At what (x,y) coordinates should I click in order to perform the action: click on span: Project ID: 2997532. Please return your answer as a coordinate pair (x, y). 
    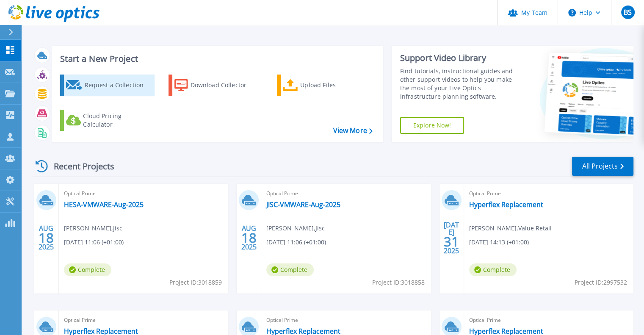
    Looking at the image, I should click on (601, 283).